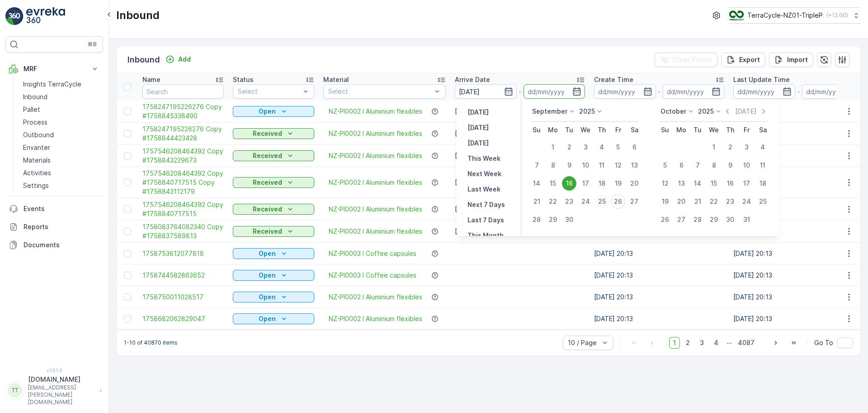 Image resolution: width=868 pixels, height=413 pixels. Describe the element at coordinates (138, 16) in the screenshot. I see `p: Inbound` at that location.